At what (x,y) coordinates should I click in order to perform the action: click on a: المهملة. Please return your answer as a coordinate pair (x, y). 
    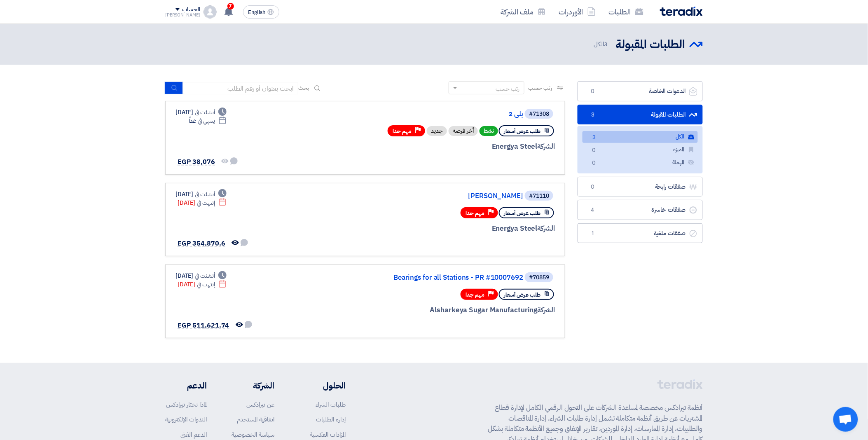
    Looking at the image, I should click on (640, 163).